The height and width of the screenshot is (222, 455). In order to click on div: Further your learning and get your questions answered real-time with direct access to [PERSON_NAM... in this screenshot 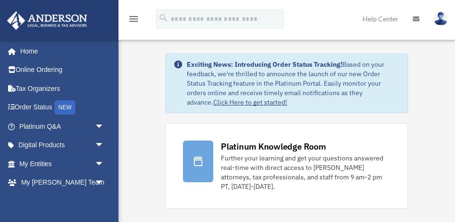, I will do `click(306, 172)`.